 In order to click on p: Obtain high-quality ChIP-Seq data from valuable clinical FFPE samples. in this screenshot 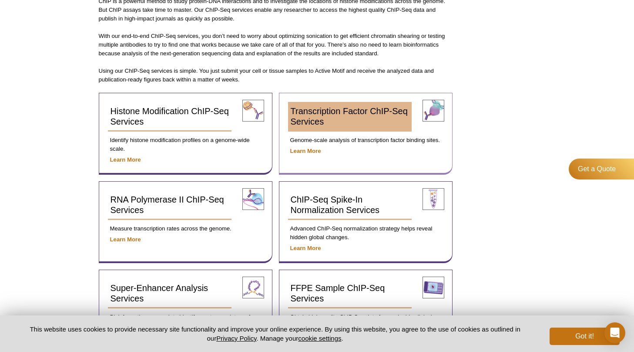, I will do `click(366, 321)`.